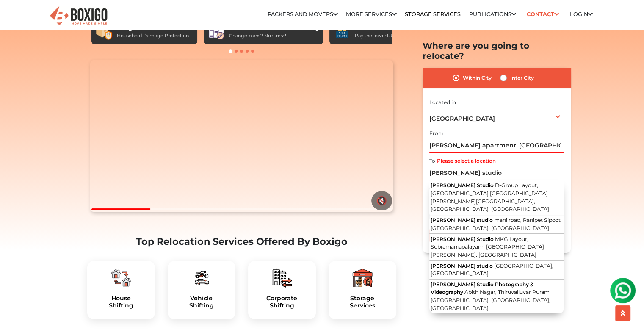 This screenshot has height=335, width=644. I want to click on h5: Storage Services, so click(362, 302).